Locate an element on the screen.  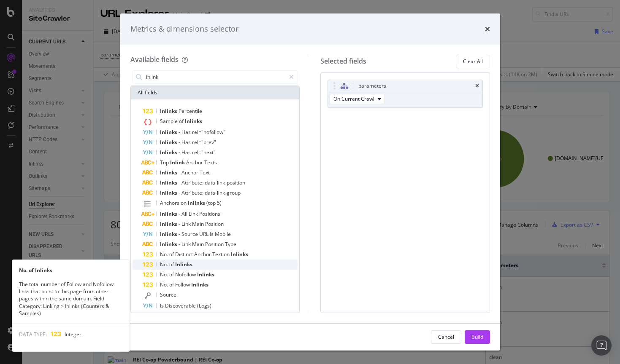
span: Mobile is located at coordinates (223, 234).